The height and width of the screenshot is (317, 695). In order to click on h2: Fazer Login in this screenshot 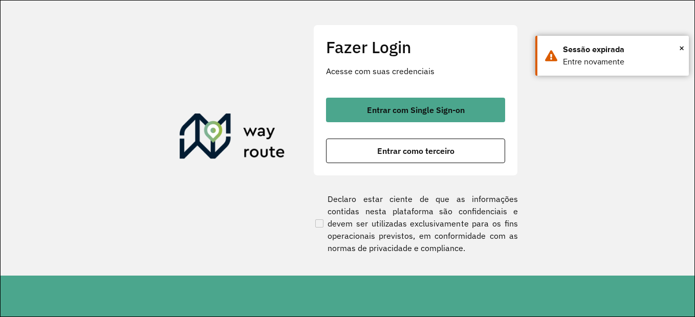, I will do `click(416, 47)`.